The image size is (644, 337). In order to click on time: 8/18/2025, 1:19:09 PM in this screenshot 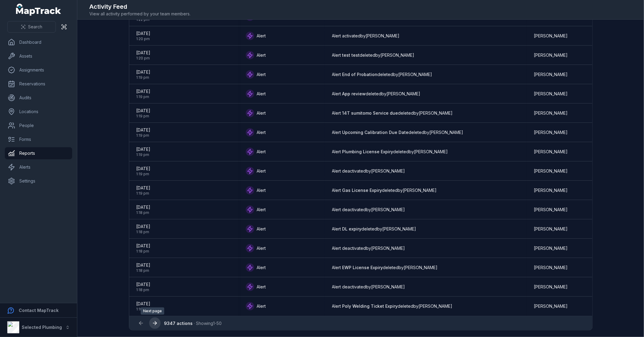, I will do `click(143, 171)`.